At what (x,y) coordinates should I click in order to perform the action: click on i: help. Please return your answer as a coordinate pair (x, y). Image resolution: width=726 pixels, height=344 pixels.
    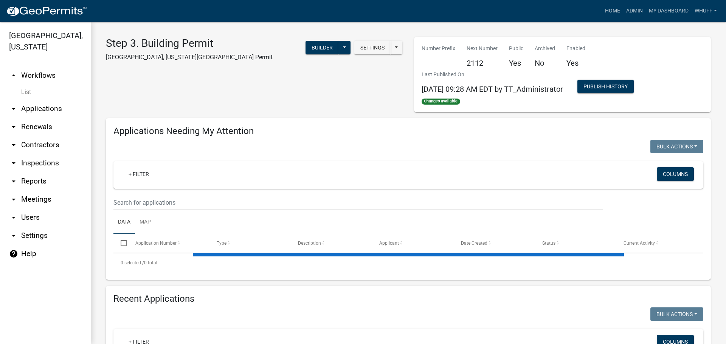
    Looking at the image, I should click on (14, 254).